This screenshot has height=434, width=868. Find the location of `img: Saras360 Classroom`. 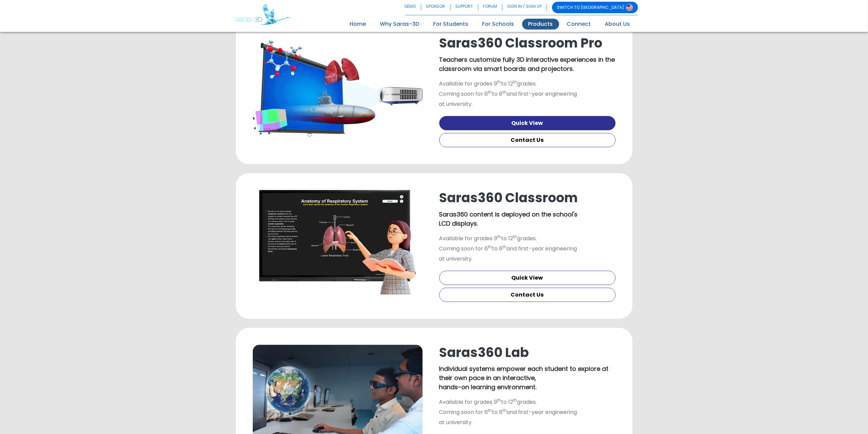

img: Saras360 Classroom is located at coordinates (338, 242).